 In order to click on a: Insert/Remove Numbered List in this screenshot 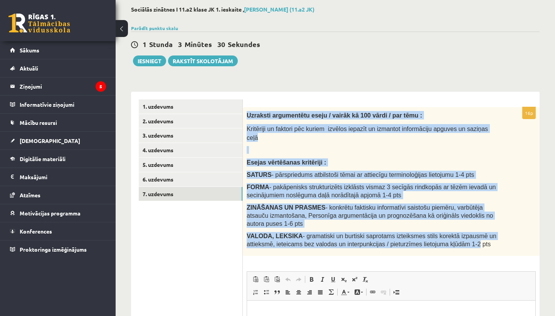, I will do `click(256, 292)`.